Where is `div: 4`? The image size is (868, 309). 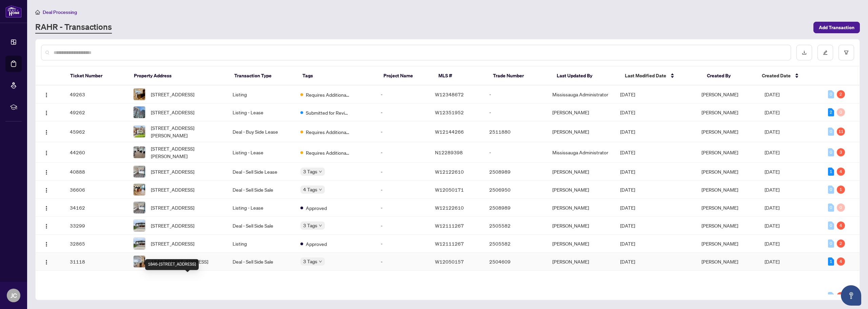 div: 4 is located at coordinates (841, 226).